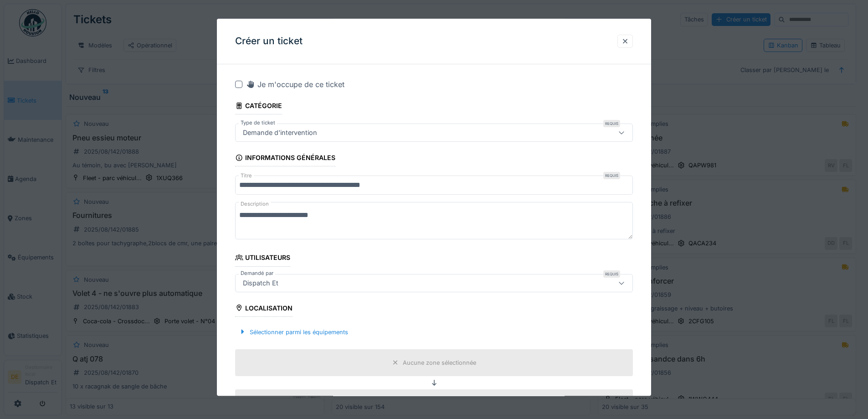 The width and height of the screenshot is (868, 419). What do you see at coordinates (285, 159) in the screenshot?
I see `div: Informations générales` at bounding box center [285, 159].